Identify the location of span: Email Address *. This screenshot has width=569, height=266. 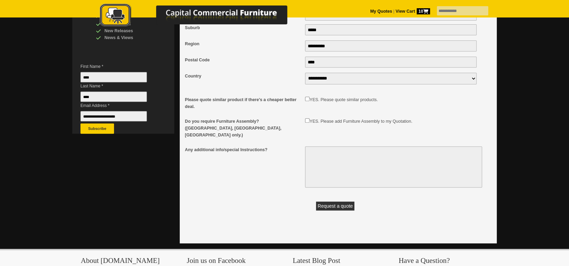
(119, 105).